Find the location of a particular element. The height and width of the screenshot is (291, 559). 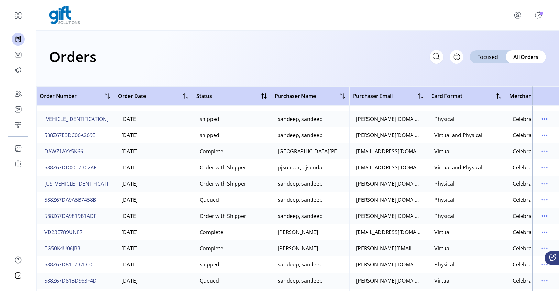

div: All Orders is located at coordinates (525, 57).